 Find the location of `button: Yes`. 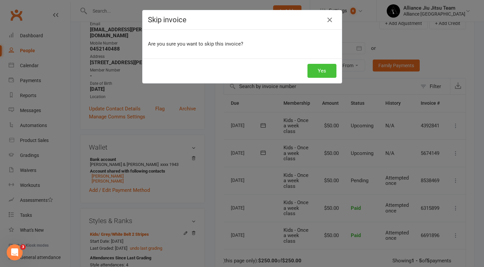

button: Yes is located at coordinates (322, 71).